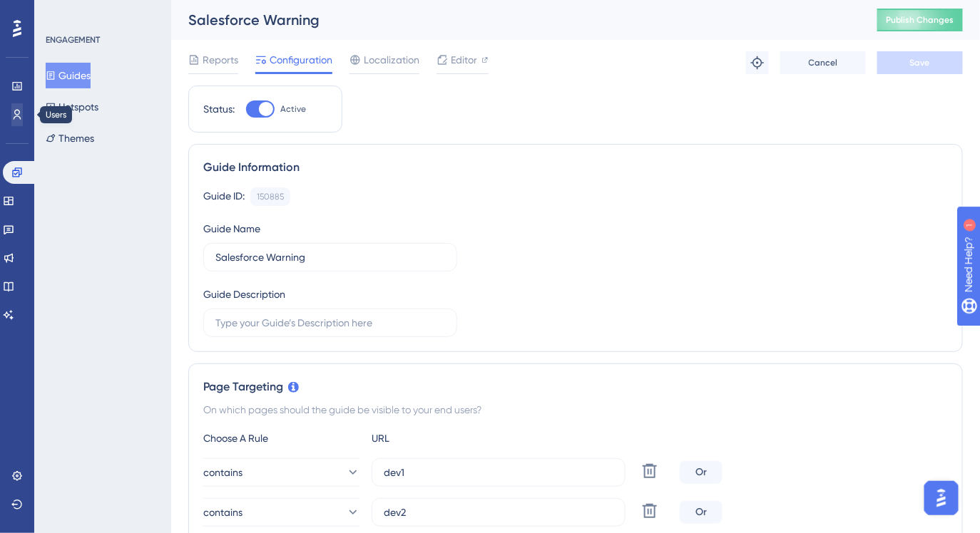 The width and height of the screenshot is (980, 533). What do you see at coordinates (282, 438) in the screenshot?
I see `div: Choose A Rule` at bounding box center [282, 438].